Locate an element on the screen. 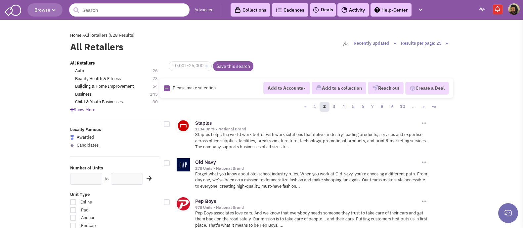 This screenshot has width=523, height=228. img: locallyfamous-upvote.png is located at coordinates (72, 145).